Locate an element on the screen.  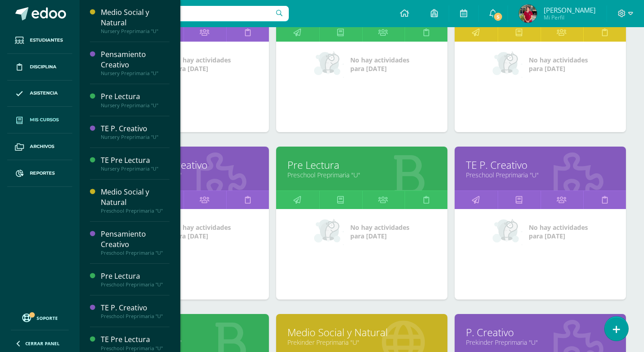
a: Pre LecturaPreschool Preprimaria "U" is located at coordinates (135, 279).